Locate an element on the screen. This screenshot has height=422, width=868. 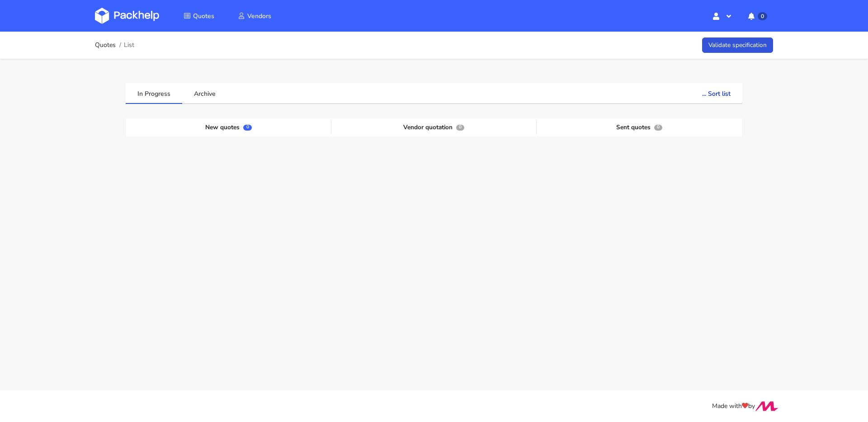
a: Archive is located at coordinates (205, 93).